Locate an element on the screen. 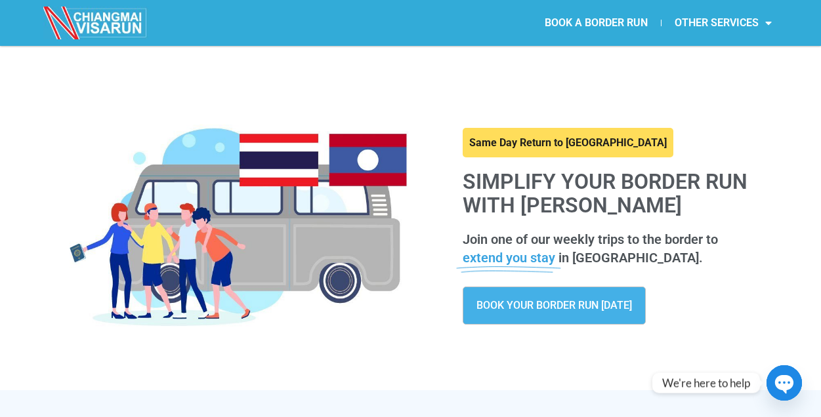 The height and width of the screenshot is (417, 821). nav: Menu is located at coordinates (598, 23).